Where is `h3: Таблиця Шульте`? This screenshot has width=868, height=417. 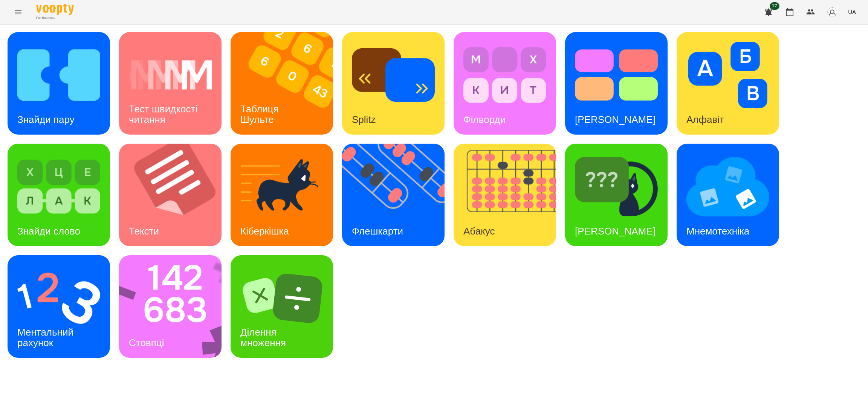
h3: Таблиця Шульте is located at coordinates (260, 114).